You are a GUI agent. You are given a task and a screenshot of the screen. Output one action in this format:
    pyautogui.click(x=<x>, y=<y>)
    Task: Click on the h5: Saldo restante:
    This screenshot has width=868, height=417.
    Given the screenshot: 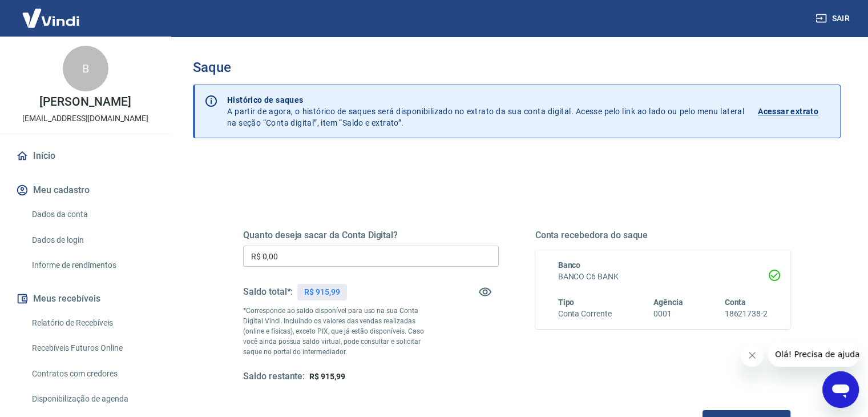 What is the action you would take?
    pyautogui.click(x=274, y=376)
    